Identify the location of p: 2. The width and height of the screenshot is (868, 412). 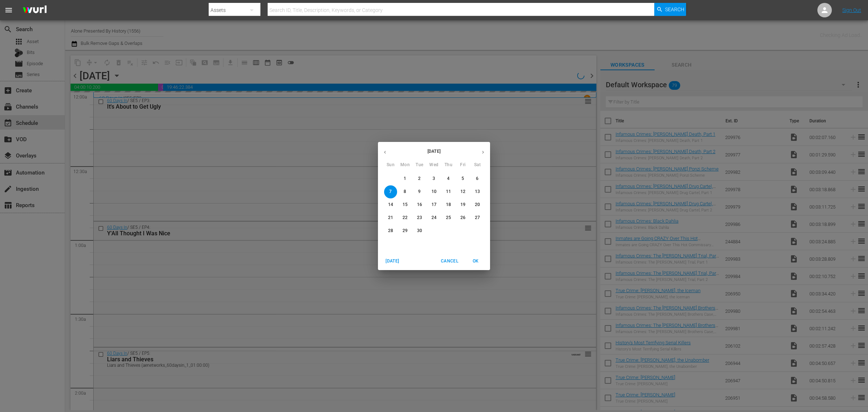
(419, 178).